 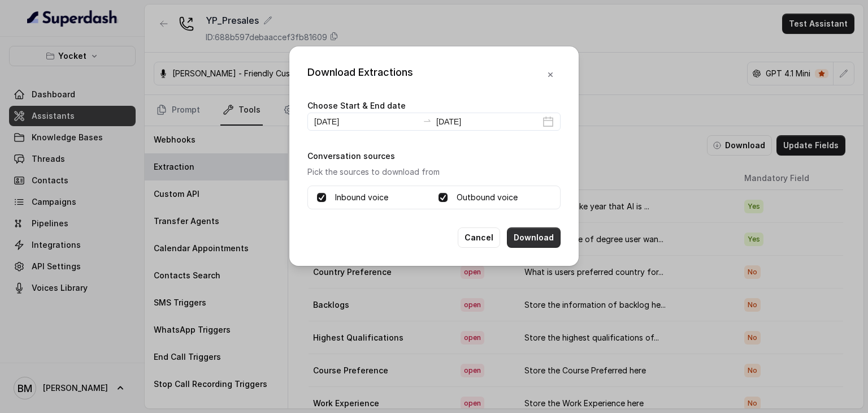 What do you see at coordinates (367, 122) in the screenshot?
I see `input: Start date` at bounding box center [367, 122].